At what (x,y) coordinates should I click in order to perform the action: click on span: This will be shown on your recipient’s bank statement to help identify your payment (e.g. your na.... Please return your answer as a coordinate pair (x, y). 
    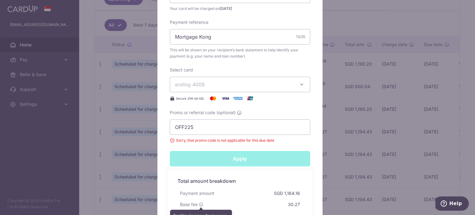
    Looking at the image, I should click on (240, 53).